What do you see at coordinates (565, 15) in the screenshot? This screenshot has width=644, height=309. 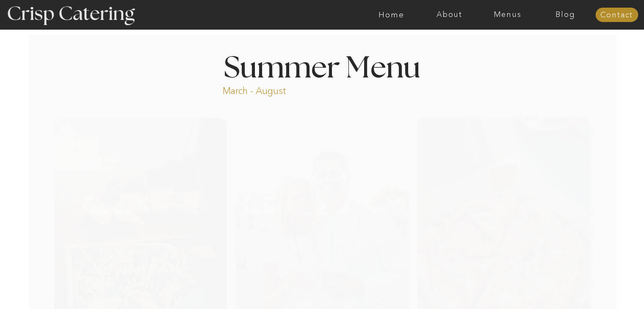 I see `a: Blog` at bounding box center [565, 15].